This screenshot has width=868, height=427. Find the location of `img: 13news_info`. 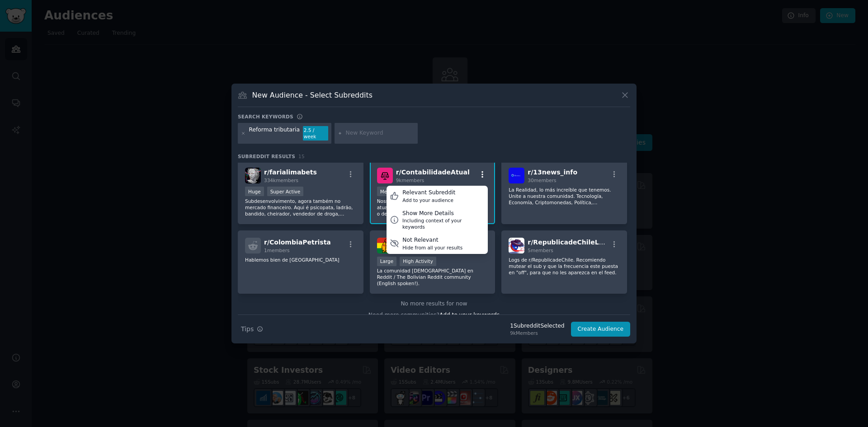

img: 13news_info is located at coordinates (516, 175).